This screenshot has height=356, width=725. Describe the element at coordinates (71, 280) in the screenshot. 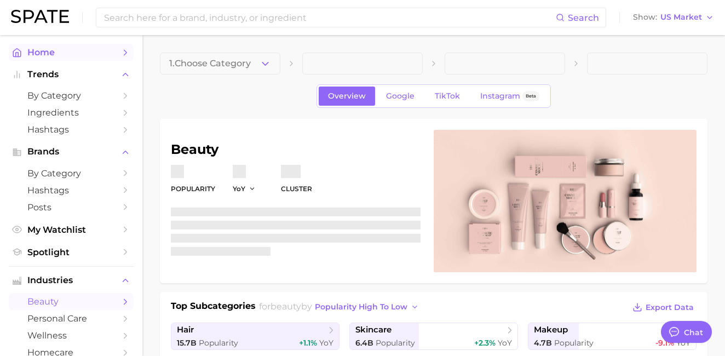

I see `span: Industries` at that location.